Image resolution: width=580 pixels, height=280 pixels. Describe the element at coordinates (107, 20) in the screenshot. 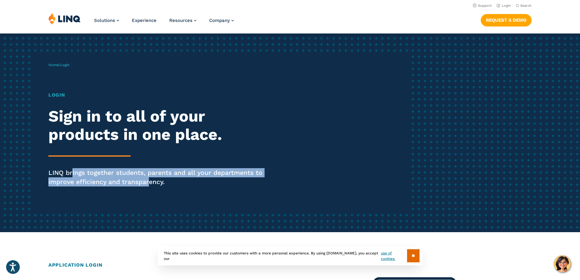

I see `a: Solutions` at that location.